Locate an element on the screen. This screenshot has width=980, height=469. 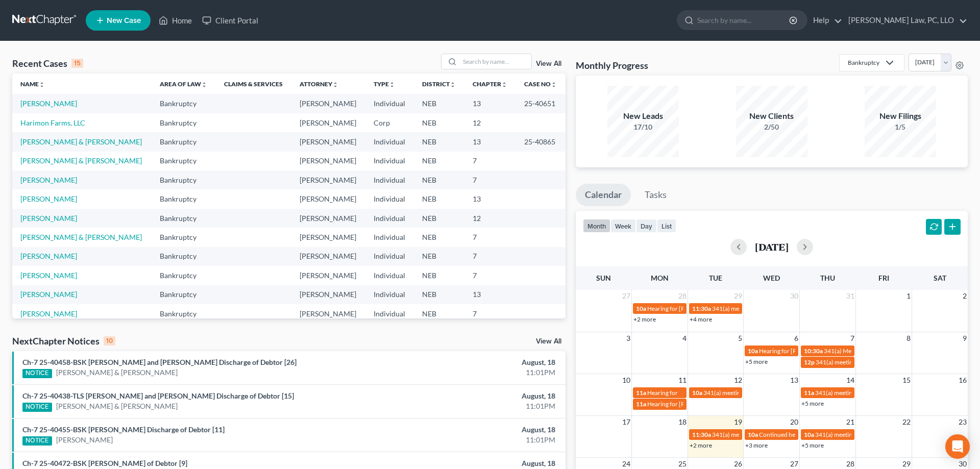
input: Search by name... is located at coordinates (496, 61).